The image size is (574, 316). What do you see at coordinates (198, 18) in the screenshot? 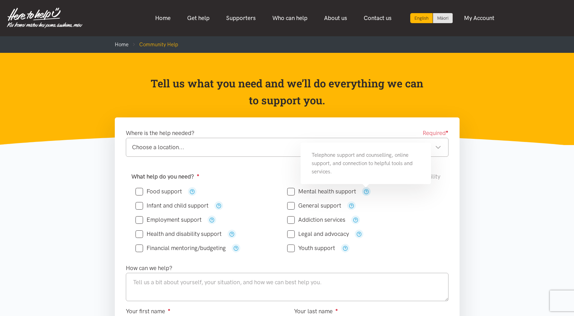
I see `a: Get help` at bounding box center [198, 18].